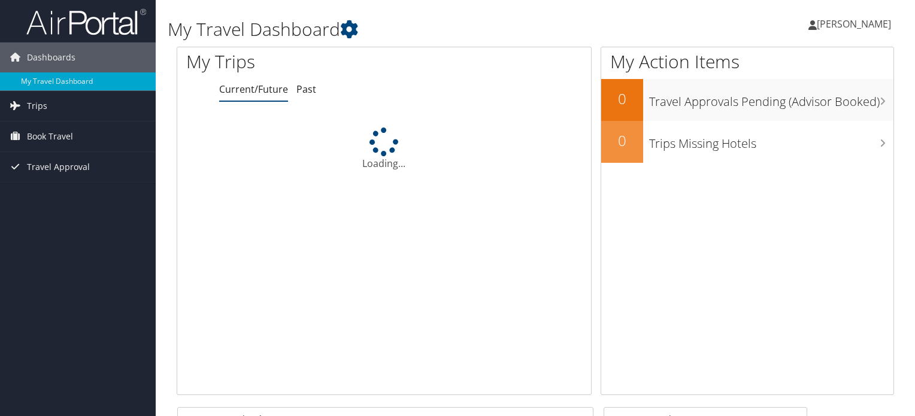 This screenshot has height=416, width=915. What do you see at coordinates (37, 106) in the screenshot?
I see `span: Trips` at bounding box center [37, 106].